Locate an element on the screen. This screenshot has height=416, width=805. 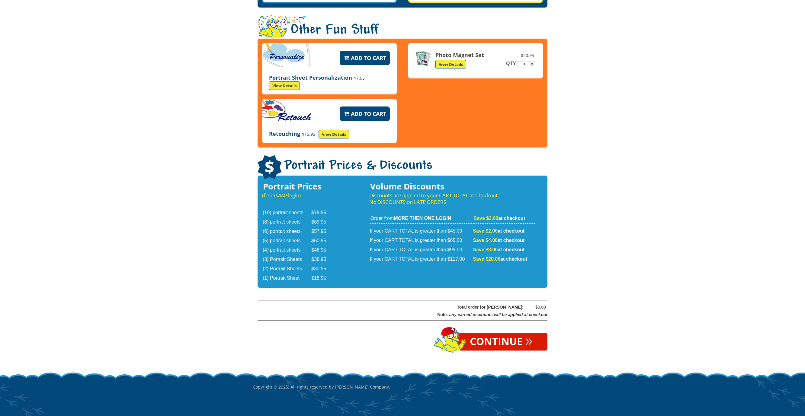
span: any earned discounts will be applied at checkout is located at coordinates (498, 315).